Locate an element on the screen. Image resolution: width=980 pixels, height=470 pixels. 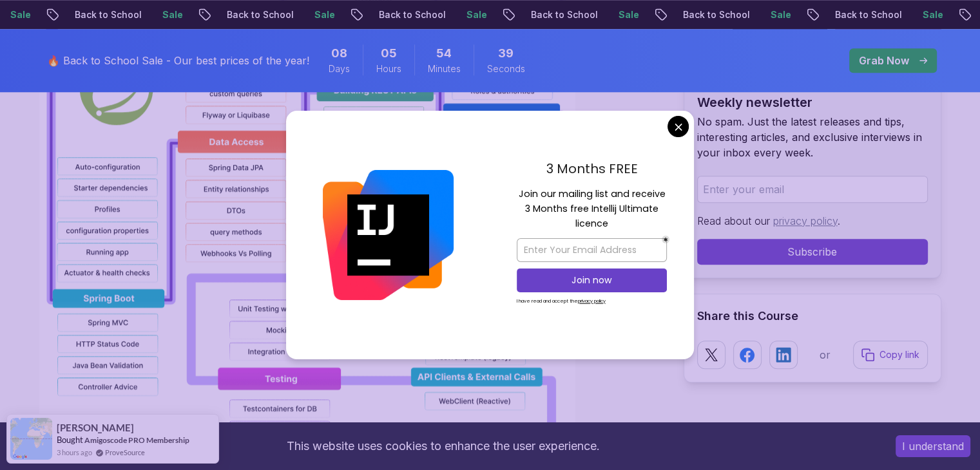
button: Accept cookies is located at coordinates (933, 446).